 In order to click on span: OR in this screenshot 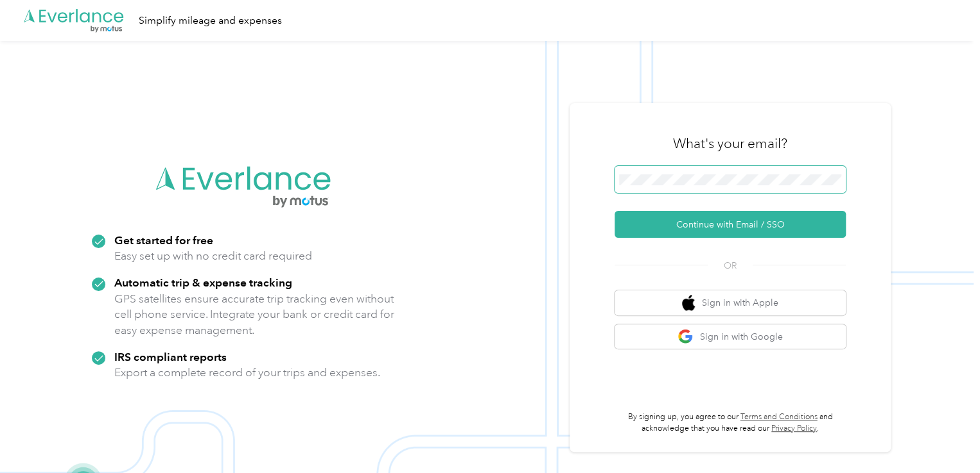, I will do `click(730, 265)`.